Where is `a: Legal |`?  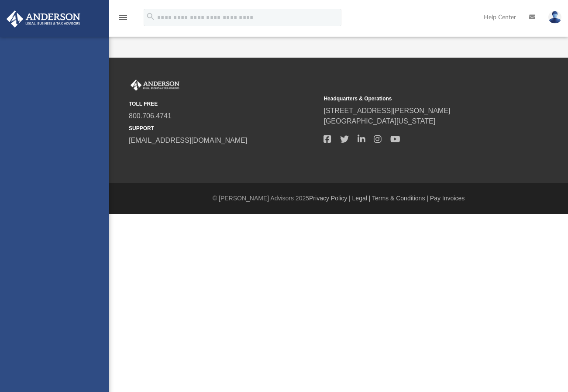
a: Legal | is located at coordinates (361, 198).